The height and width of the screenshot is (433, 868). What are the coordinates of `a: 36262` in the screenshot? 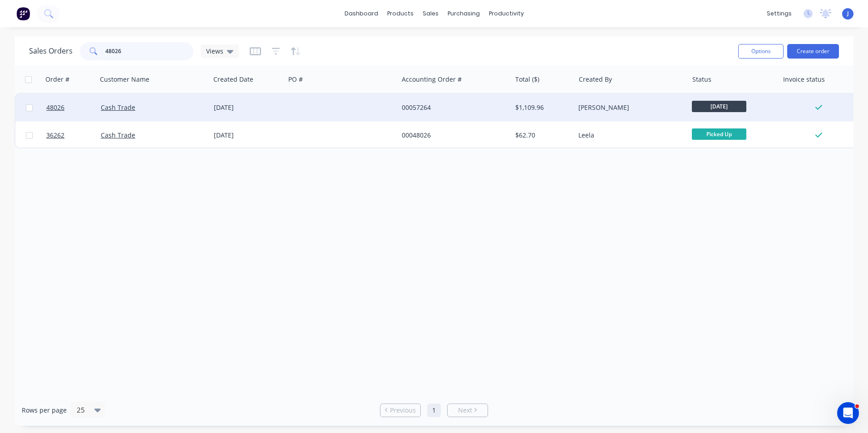 It's located at (74, 135).